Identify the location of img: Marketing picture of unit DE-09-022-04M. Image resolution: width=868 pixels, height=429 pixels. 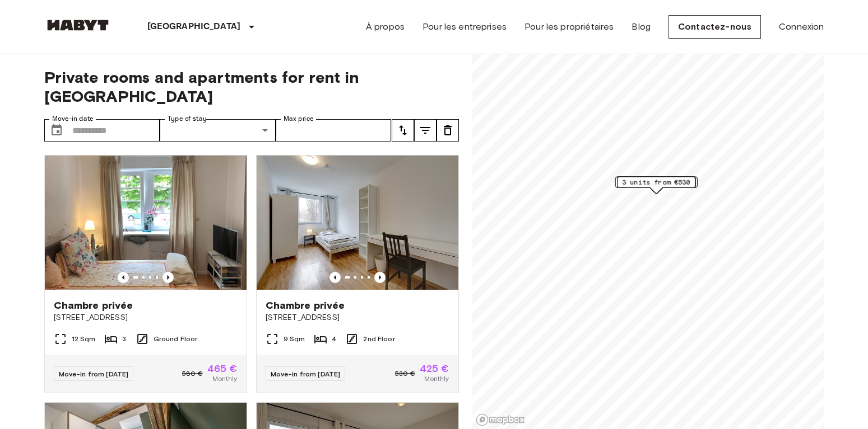
(358, 223).